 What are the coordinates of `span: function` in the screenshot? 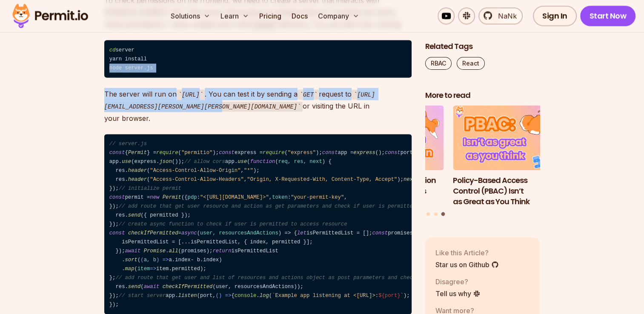 It's located at (263, 162).